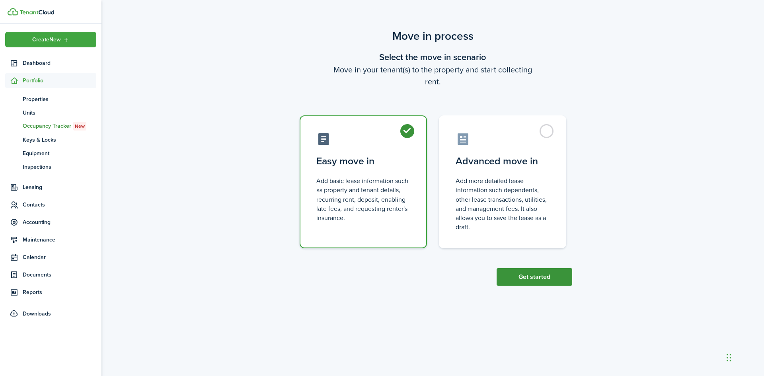 The height and width of the screenshot is (376, 764). What do you see at coordinates (433, 36) in the screenshot?
I see `scenario-title: Move in process` at bounding box center [433, 36].